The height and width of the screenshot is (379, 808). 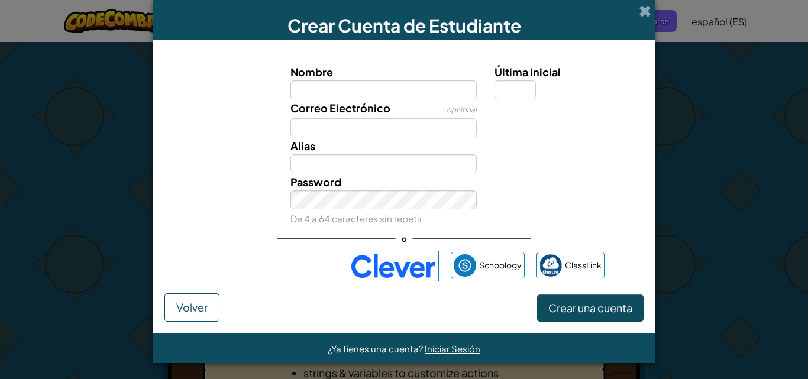 What do you see at coordinates (452, 348) in the screenshot?
I see `a: Iniciar Sesión` at bounding box center [452, 348].